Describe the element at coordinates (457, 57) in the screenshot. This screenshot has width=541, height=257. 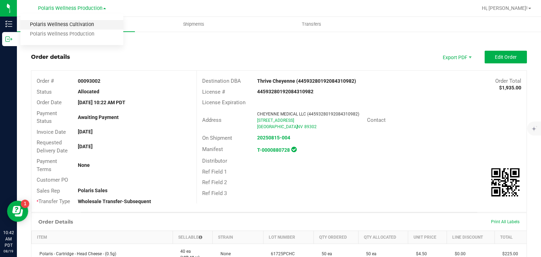
I see `li: Export PDF` at that location.